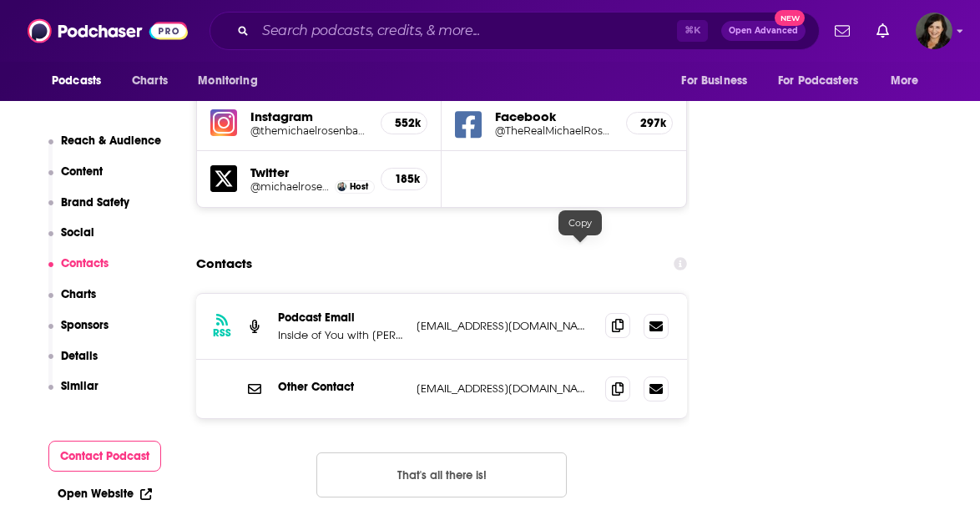 The width and height of the screenshot is (980, 510). Describe the element at coordinates (692, 31) in the screenshot. I see `span: ⌘ K` at that location.